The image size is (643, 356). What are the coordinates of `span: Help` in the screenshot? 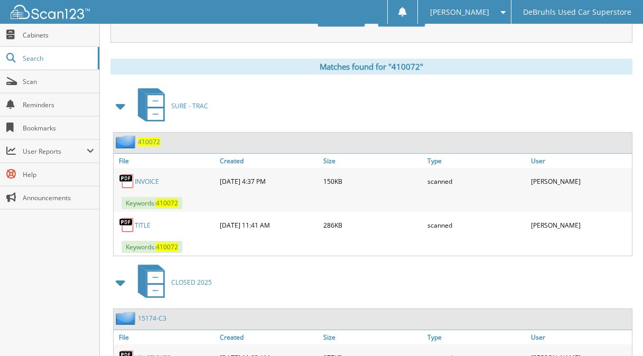 It's located at (58, 174).